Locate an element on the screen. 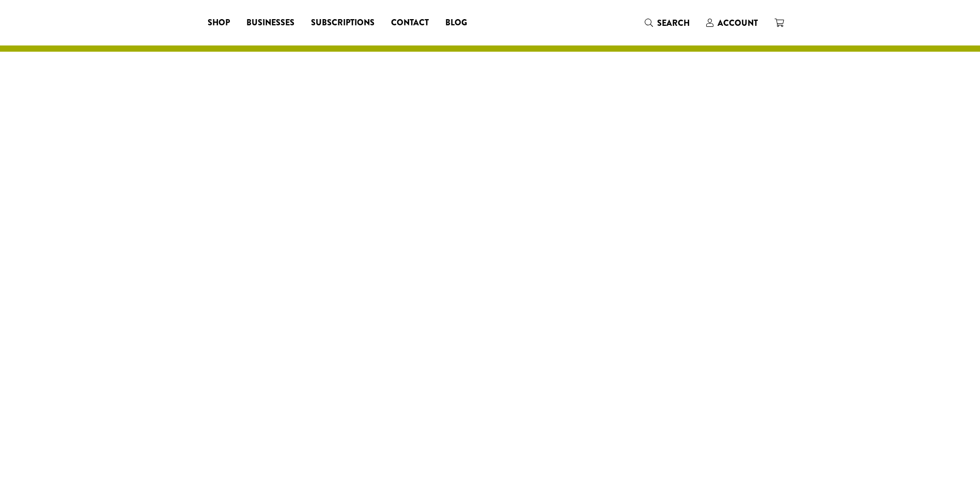 This screenshot has height=493, width=980. span: Subscriptions is located at coordinates (343, 23).